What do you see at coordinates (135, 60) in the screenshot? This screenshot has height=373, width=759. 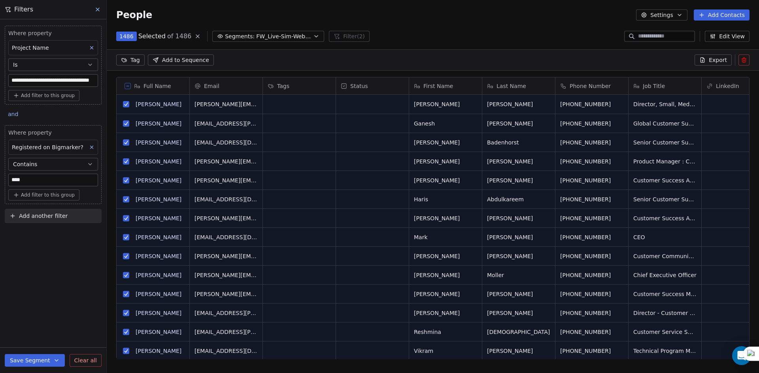 I see `span: Tag` at bounding box center [135, 60].